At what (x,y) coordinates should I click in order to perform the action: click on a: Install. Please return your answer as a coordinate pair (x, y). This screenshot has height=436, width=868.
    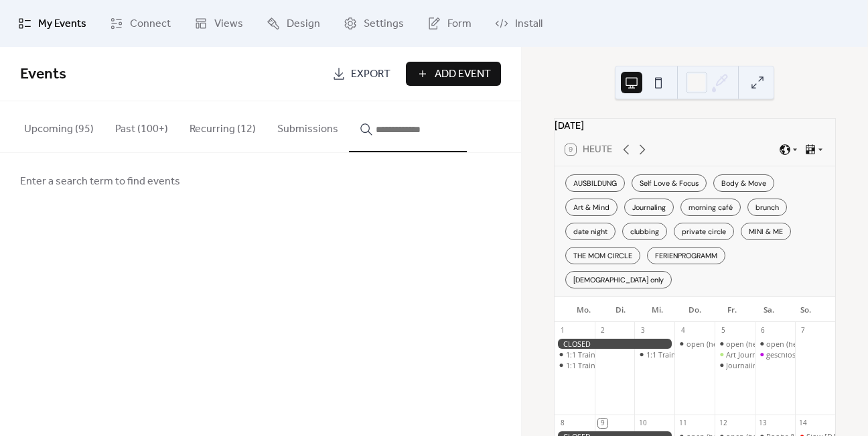
    Looking at the image, I should click on (518, 24).